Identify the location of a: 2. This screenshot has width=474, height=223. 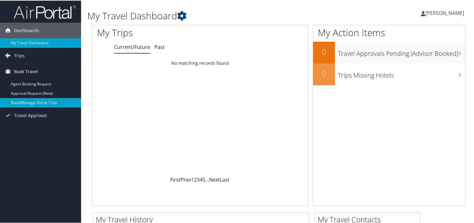
(195, 179).